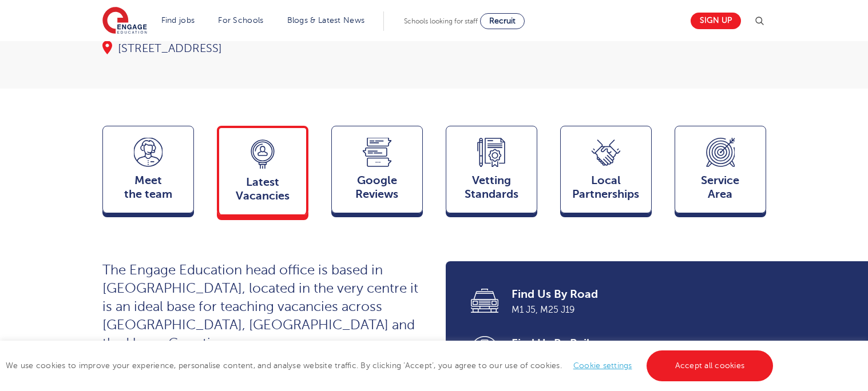 The image size is (868, 391). Describe the element at coordinates (630, 344) in the screenshot. I see `span: Find Us By Rail` at that location.